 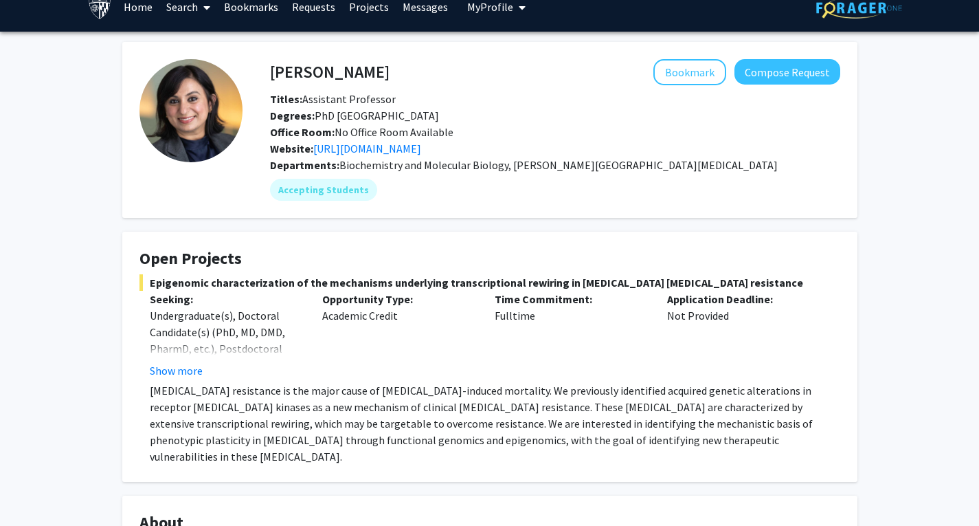 What do you see at coordinates (176, 370) in the screenshot?
I see `button: Show more` at bounding box center [176, 370].